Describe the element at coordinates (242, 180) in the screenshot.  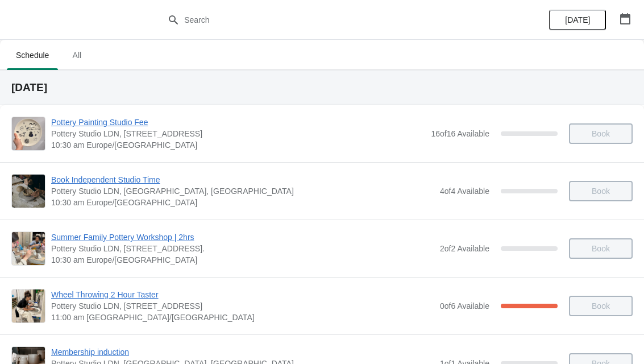
I see `span: Book Independent Studio Time` at that location.